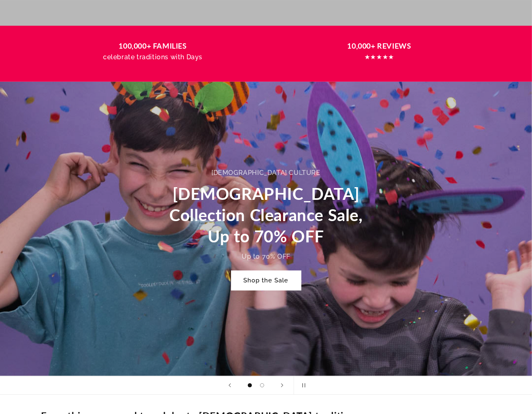  What do you see at coordinates (230, 385) in the screenshot?
I see `button: Previous slide` at bounding box center [230, 385].